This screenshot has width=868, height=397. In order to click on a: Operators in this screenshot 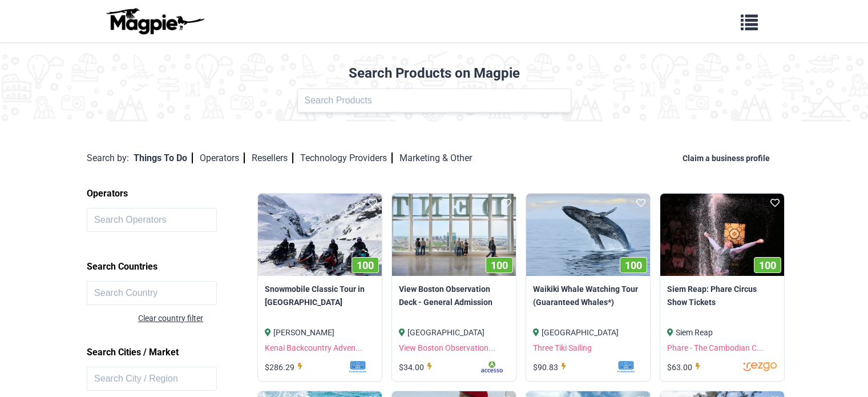, I will do `click(222, 158)`.